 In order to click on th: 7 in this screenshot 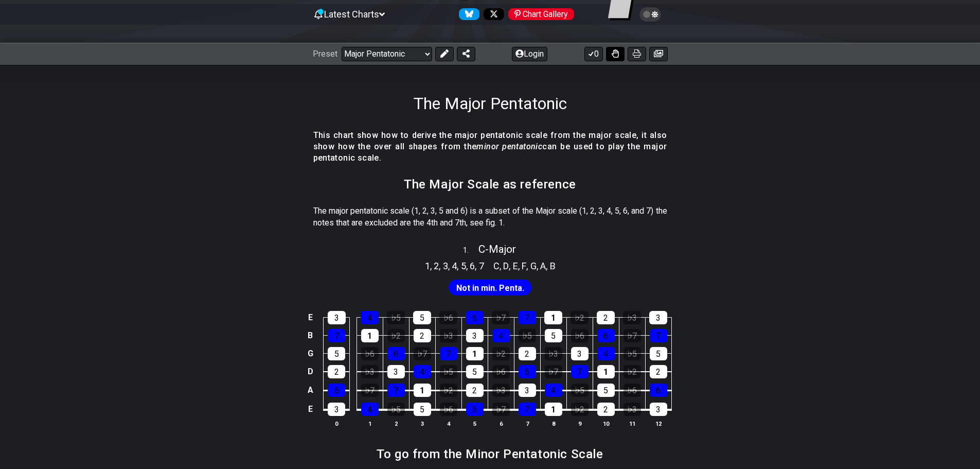, I will do `click(527, 423)`.